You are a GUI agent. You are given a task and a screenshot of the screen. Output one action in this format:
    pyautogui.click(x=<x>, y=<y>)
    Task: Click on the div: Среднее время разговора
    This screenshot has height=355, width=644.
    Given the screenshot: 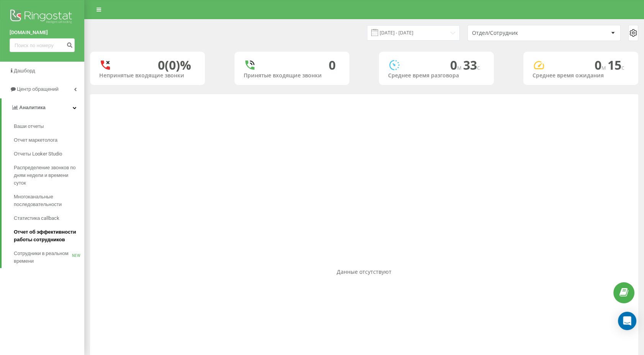 What is the action you would take?
    pyautogui.click(x=436, y=75)
    